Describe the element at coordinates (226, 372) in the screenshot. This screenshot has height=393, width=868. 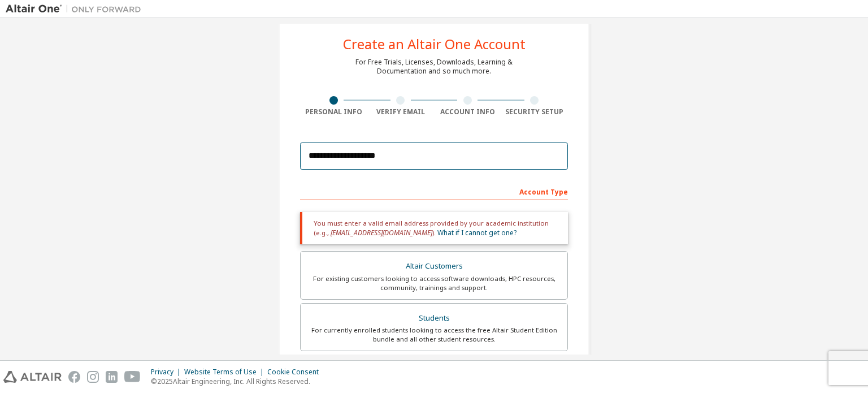
I see `div: Website Terms of Use` at that location.